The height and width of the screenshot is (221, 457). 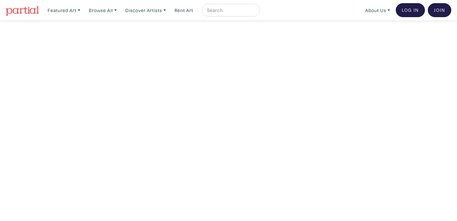 What do you see at coordinates (184, 10) in the screenshot?
I see `a: Rent Art` at bounding box center [184, 10].